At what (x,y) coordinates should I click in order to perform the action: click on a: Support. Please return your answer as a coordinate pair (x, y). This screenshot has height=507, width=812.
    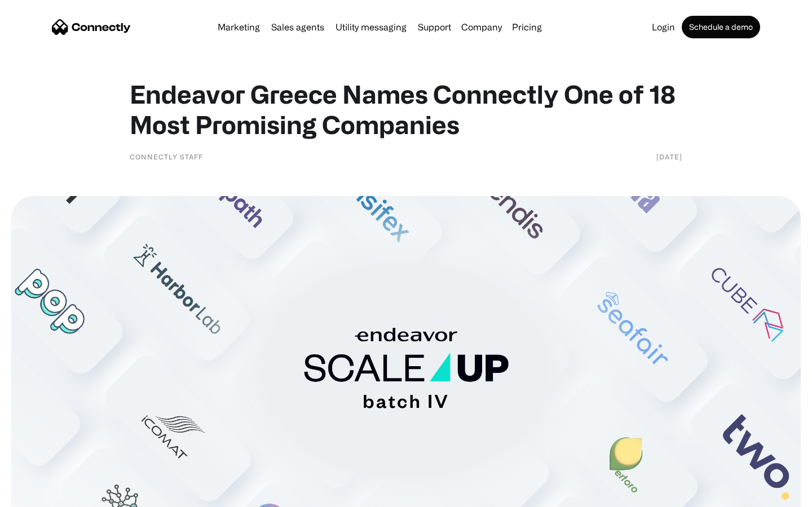
    Looking at the image, I should click on (434, 27).